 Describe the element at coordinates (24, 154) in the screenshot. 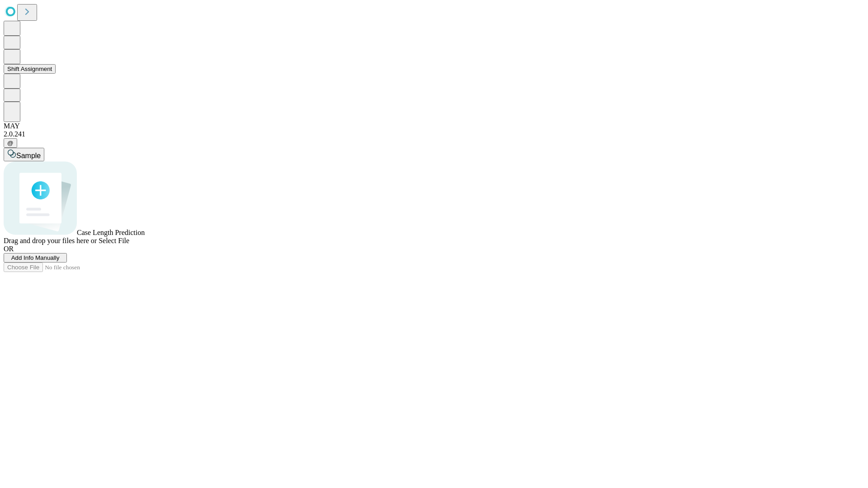

I see `button: Sample` at that location.